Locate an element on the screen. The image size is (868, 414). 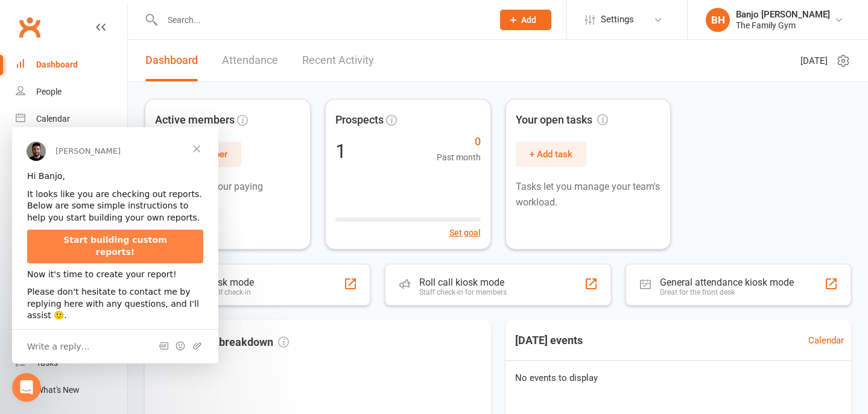
div: No events to display is located at coordinates (678, 378).